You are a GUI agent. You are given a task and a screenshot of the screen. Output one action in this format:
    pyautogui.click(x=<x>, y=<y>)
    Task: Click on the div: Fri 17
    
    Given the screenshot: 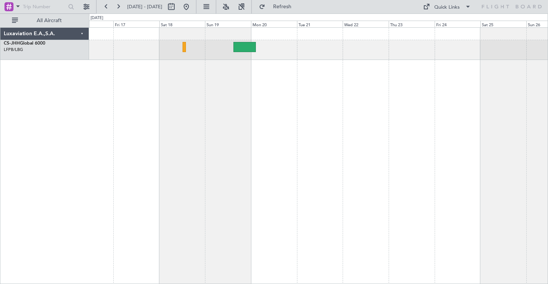 What is the action you would take?
    pyautogui.click(x=136, y=24)
    